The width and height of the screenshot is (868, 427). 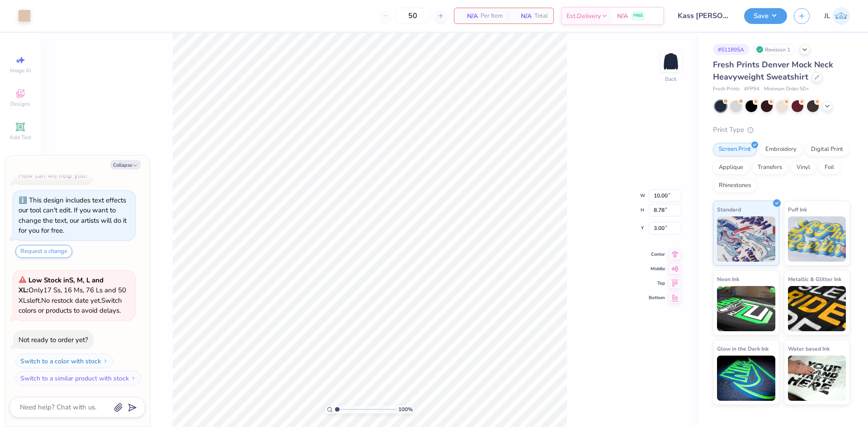 What do you see at coordinates (584, 15) in the screenshot?
I see `span: Est. Delivery` at bounding box center [584, 15].